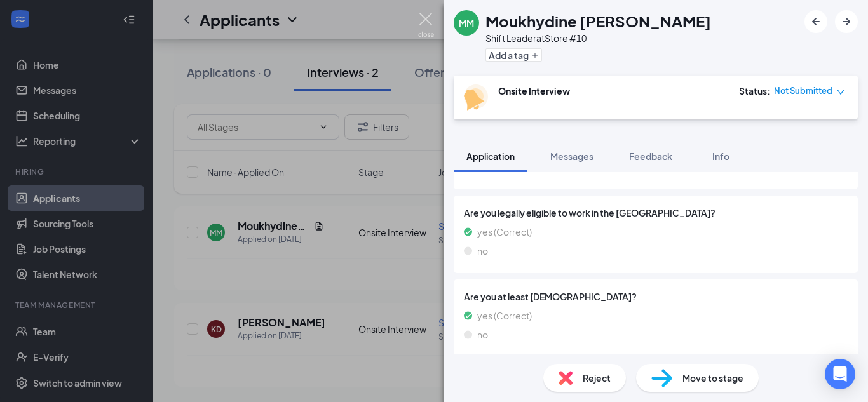  What do you see at coordinates (466, 23) in the screenshot?
I see `div: MM` at bounding box center [466, 23].